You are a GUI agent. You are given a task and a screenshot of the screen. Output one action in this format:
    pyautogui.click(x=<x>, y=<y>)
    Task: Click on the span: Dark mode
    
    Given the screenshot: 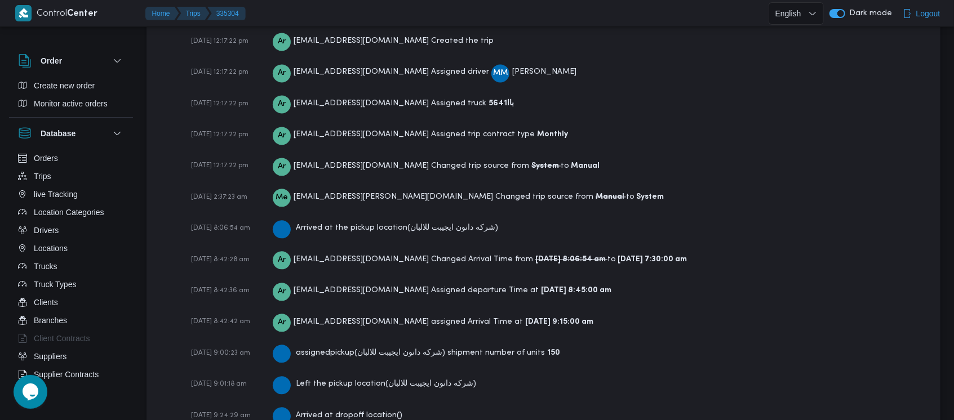 What is the action you would take?
    pyautogui.click(x=869, y=14)
    